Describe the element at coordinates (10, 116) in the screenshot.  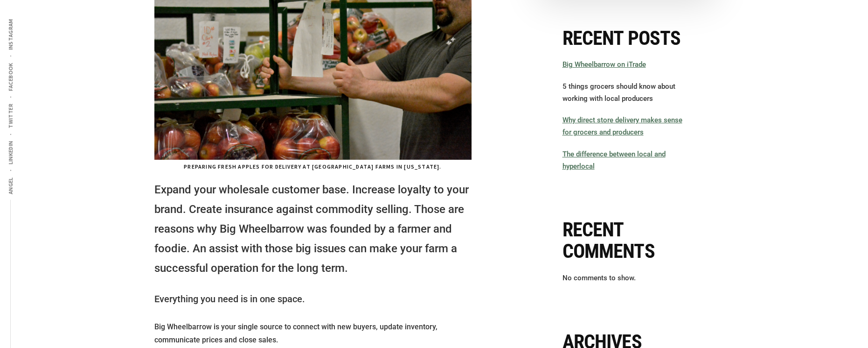
I see `a: Twitter` at that location.